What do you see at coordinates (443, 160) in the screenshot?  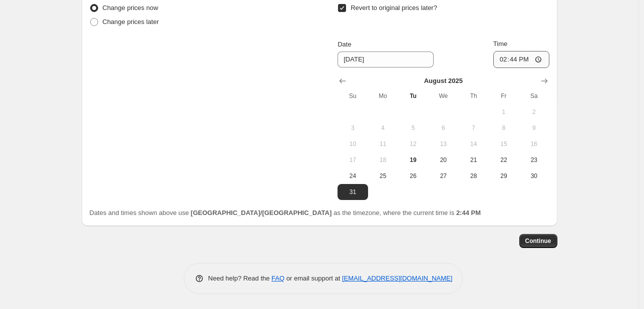 I see `button: Wednesday August 20 2025` at bounding box center [443, 160].